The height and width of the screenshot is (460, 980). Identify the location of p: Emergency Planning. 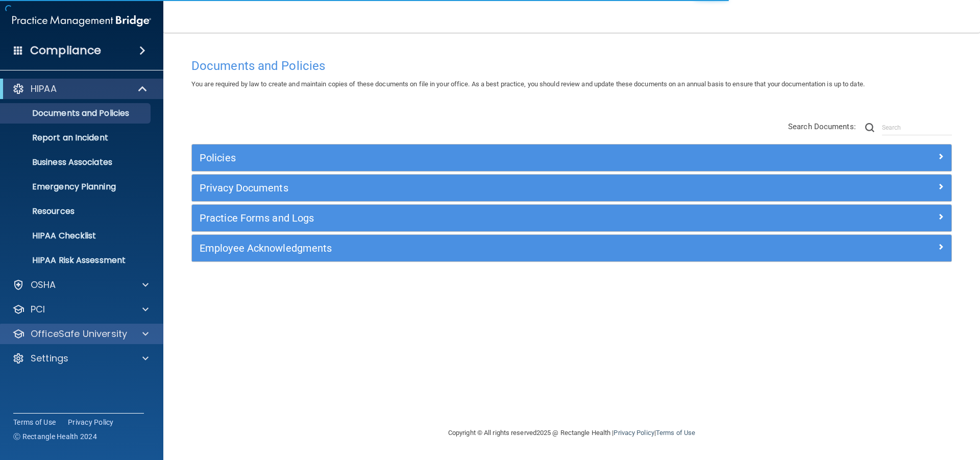
(76, 187).